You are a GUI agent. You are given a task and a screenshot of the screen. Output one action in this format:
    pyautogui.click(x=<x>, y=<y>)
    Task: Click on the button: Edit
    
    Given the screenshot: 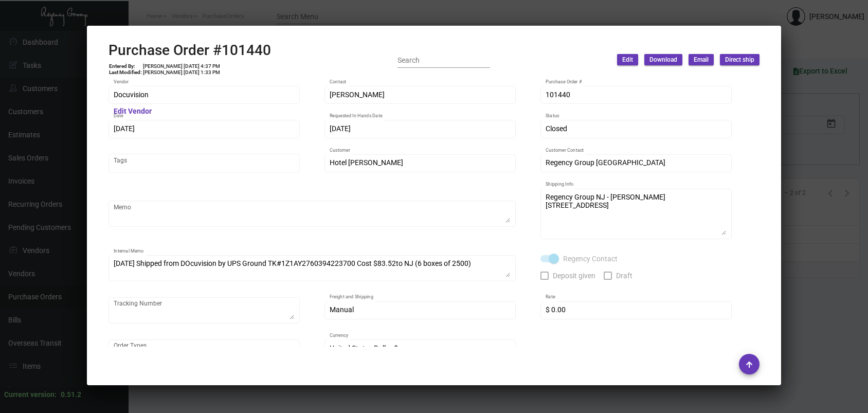 What is the action you would take?
    pyautogui.click(x=627, y=60)
    